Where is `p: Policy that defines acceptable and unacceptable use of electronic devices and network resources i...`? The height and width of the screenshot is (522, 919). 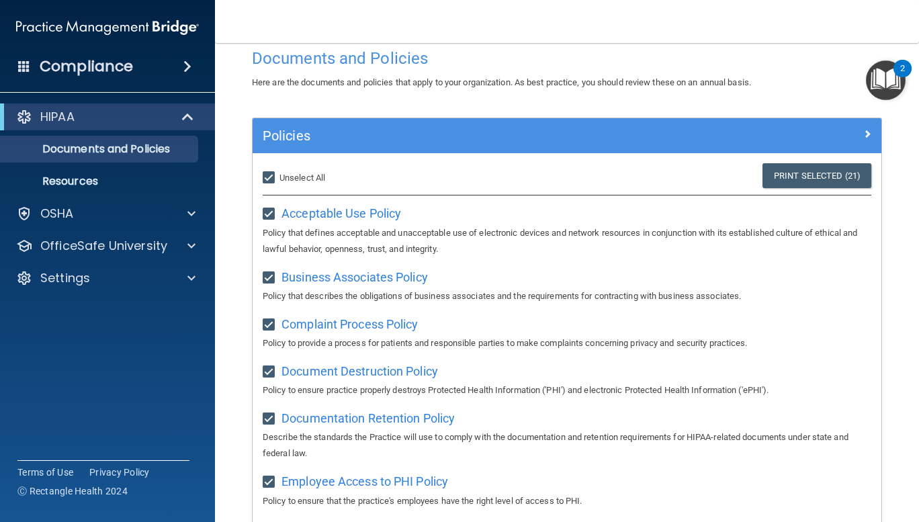
p: Policy that defines acceptable and unacceptable use of electronic devices and network resources i... is located at coordinates (567, 241).